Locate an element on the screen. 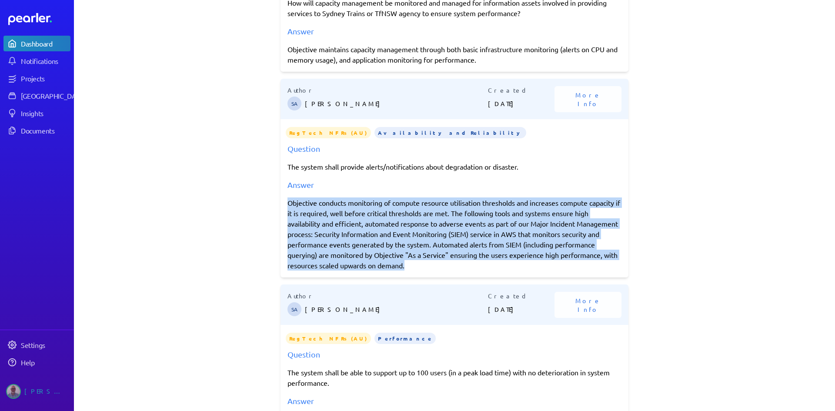  a: Projects is located at coordinates (37, 78).